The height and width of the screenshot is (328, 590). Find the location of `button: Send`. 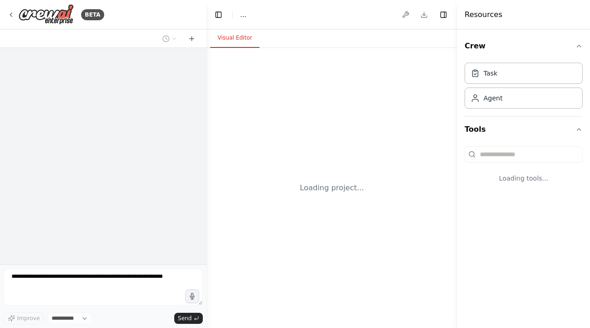

button: Send is located at coordinates (189, 319).